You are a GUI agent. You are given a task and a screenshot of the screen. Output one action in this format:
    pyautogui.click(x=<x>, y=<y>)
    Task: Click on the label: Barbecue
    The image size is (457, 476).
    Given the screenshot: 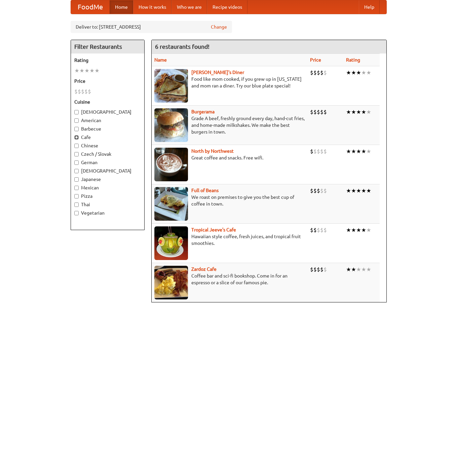 What is the action you would take?
    pyautogui.click(x=108, y=128)
    